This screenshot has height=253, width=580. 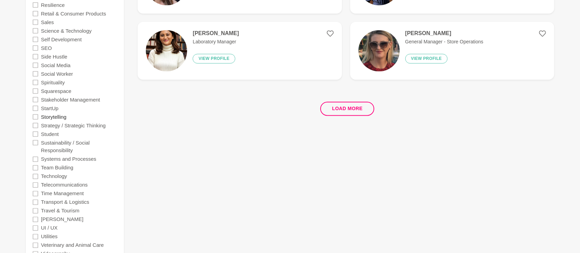 I want to click on label: Utilities, so click(x=49, y=236).